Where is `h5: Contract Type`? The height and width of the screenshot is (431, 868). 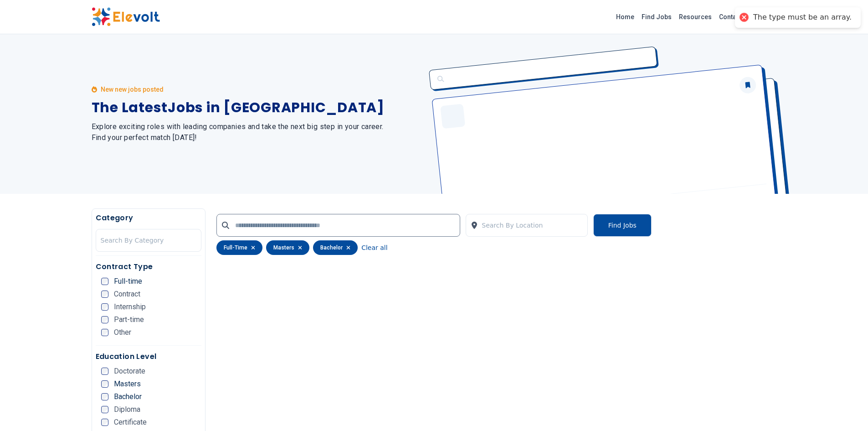 h5: Contract Type is located at coordinates (149, 267).